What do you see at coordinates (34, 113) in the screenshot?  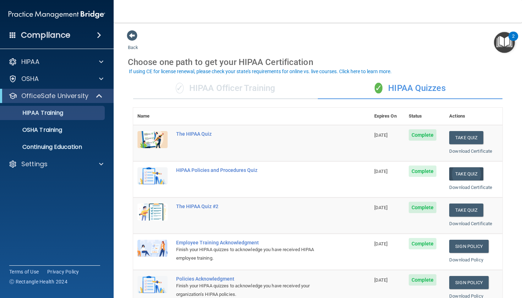 I see `p: HIPAA Training` at bounding box center [34, 113].